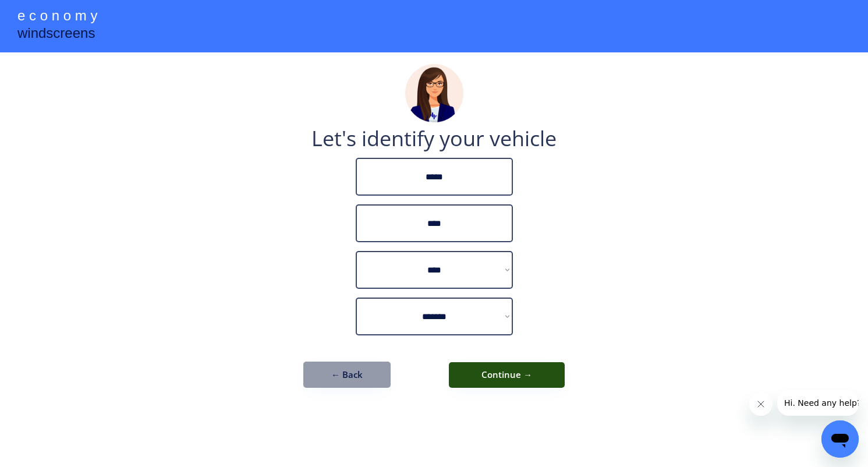 The image size is (868, 467). I want to click on button: ← Back, so click(347, 374).